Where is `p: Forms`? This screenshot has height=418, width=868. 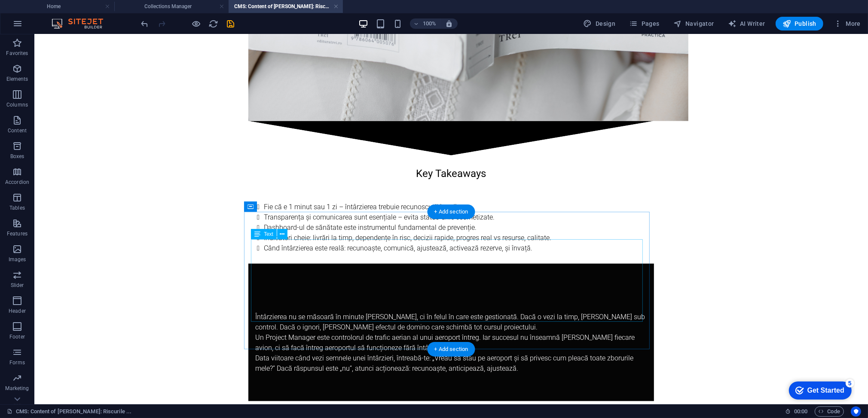 p: Forms is located at coordinates (17, 363).